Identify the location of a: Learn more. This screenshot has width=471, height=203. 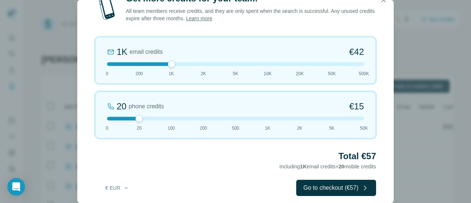
(199, 18).